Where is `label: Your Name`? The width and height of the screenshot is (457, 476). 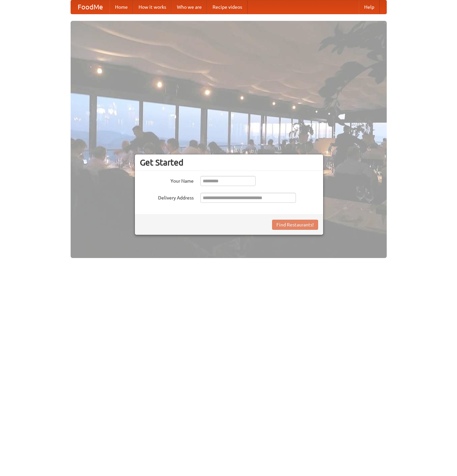
label: Your Name is located at coordinates (167, 180).